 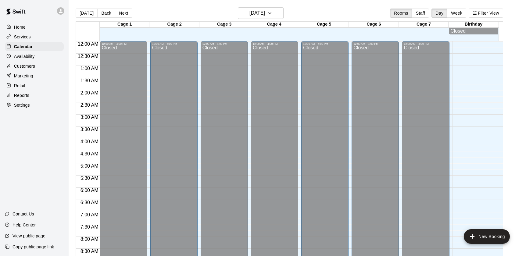 I want to click on p: Contact Us, so click(x=23, y=214).